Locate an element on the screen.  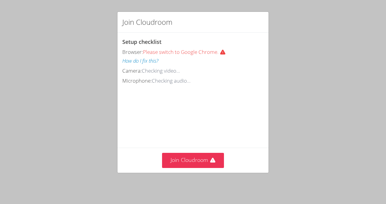
span: Camera: is located at coordinates (132, 71).